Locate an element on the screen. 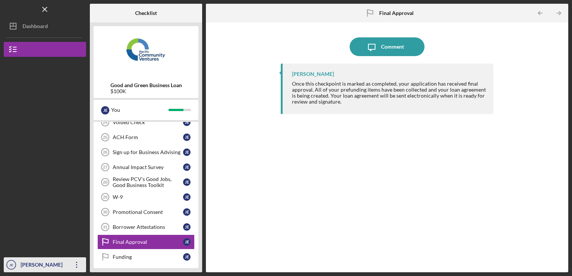 The image size is (572, 276). div: You is located at coordinates (140, 110).